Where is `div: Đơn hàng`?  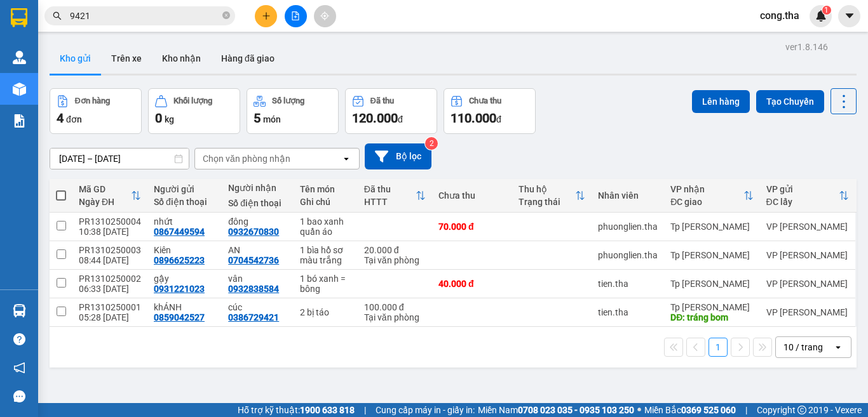 div: Đơn hàng is located at coordinates (92, 101).